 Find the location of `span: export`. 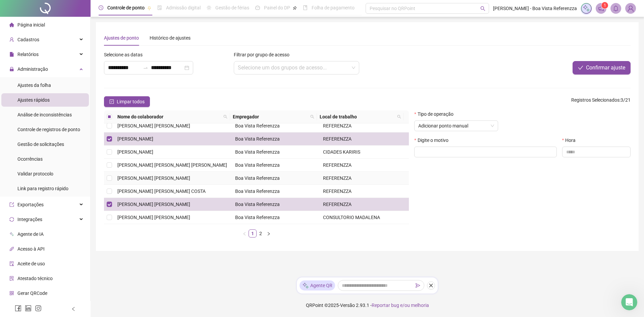

span: export is located at coordinates (12, 205).